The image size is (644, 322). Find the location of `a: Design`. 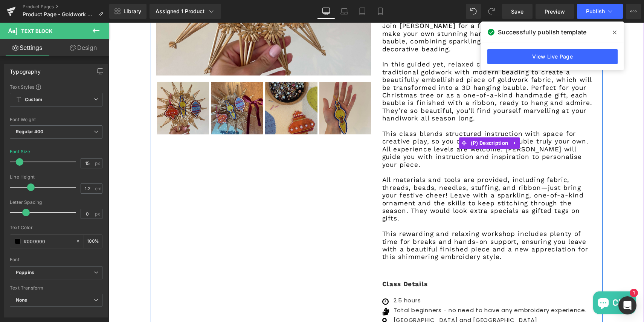

a: Design is located at coordinates (83, 48).